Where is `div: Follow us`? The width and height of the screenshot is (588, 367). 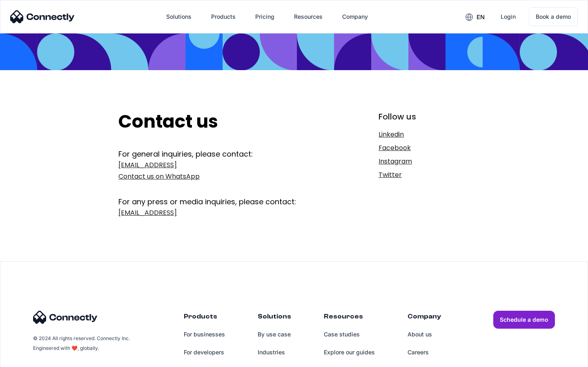
div: Follow us is located at coordinates (424, 116).